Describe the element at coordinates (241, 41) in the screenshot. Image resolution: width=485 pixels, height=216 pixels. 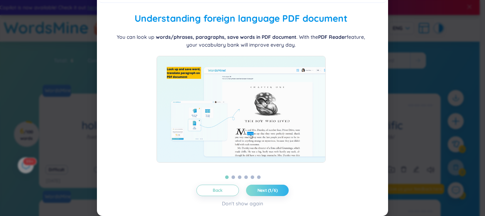
I see `span: You can look up . With the feature, your vocabulary bank will improve every day.` at that location.